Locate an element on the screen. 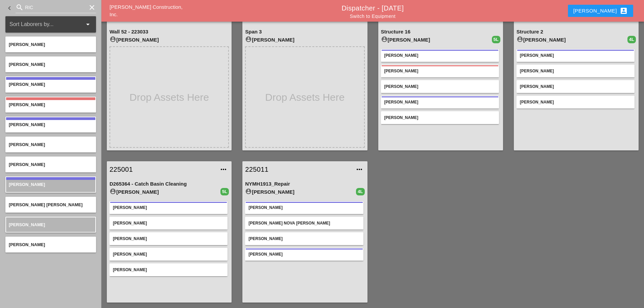  div: Span 3 is located at coordinates (304, 32).